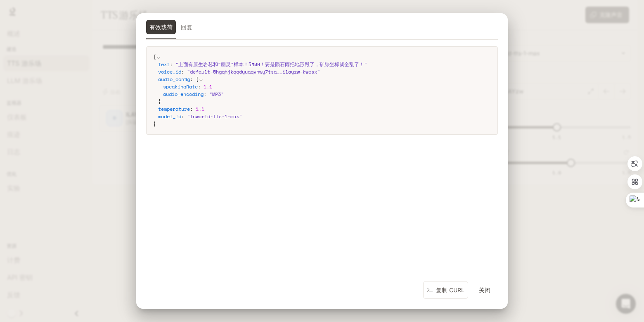 This screenshot has height=322, width=644. Describe the element at coordinates (187, 27) in the screenshot. I see `font: 回复` at that location.